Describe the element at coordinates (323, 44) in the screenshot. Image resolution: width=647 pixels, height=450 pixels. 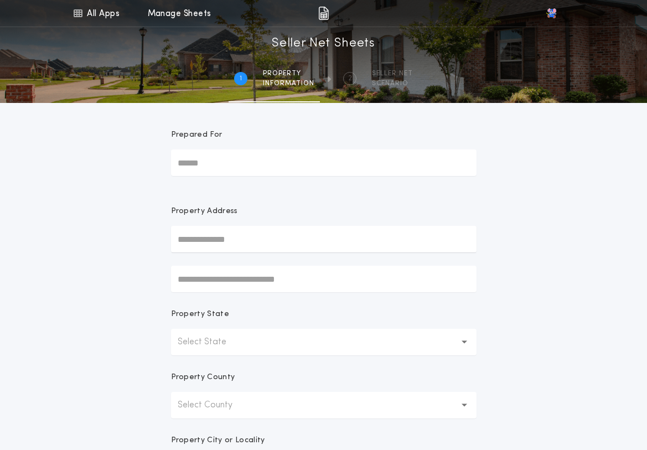
I see `h1: Seller Net Sheets` at that location.